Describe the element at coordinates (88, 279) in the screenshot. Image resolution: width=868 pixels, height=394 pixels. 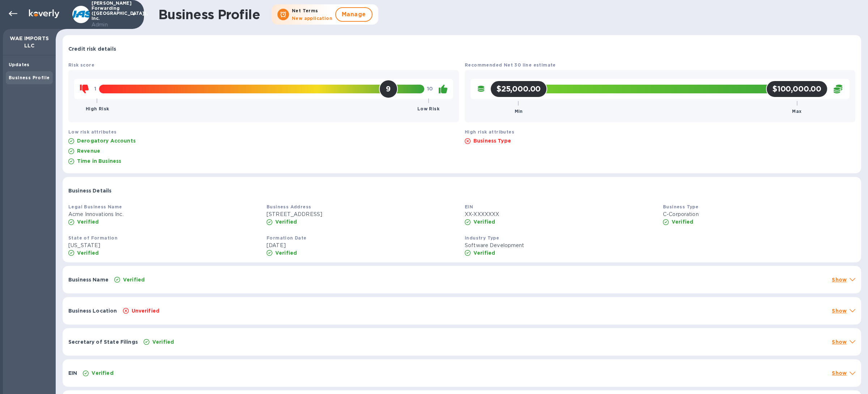
I see `p: Business Name` at that location.